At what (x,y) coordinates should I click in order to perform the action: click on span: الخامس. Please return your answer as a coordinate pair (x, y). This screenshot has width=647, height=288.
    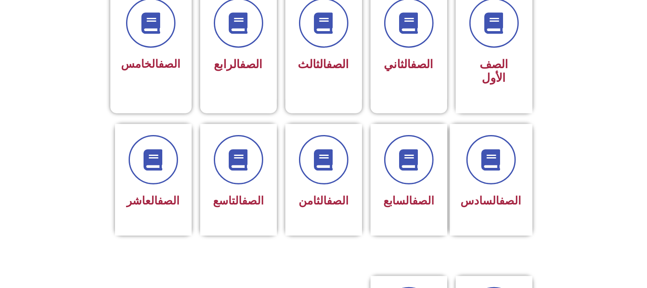
    Looking at the image, I should click on (151, 64).